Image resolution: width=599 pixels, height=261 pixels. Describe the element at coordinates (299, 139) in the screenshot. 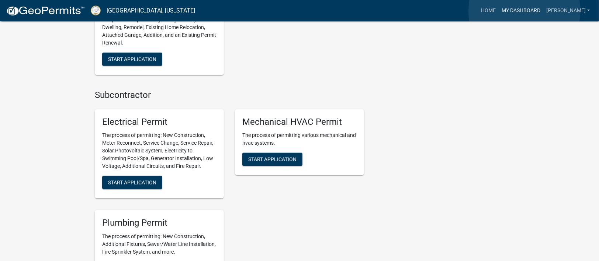

I see `p: The process of permitting various mechanical and hvac systems.` at that location.